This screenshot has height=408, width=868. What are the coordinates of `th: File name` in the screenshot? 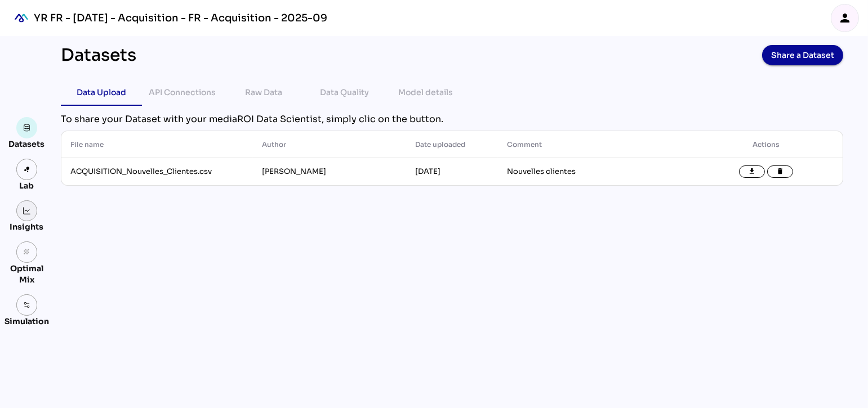 It's located at (157, 144).